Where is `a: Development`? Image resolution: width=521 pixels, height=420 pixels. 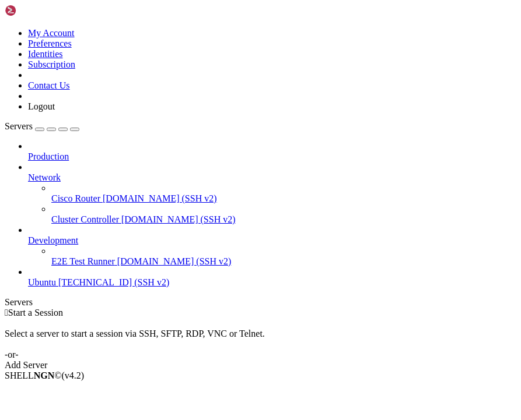 a: Development is located at coordinates (272, 241).